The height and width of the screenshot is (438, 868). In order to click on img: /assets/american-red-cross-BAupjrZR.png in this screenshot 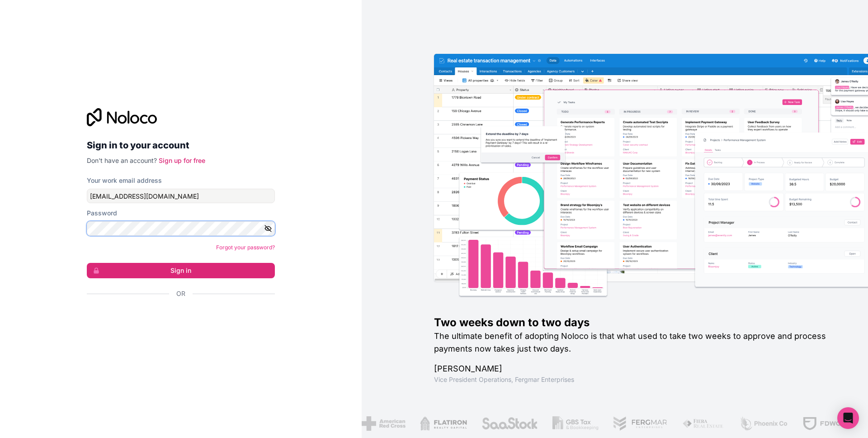, I will do `click(383, 423)`.